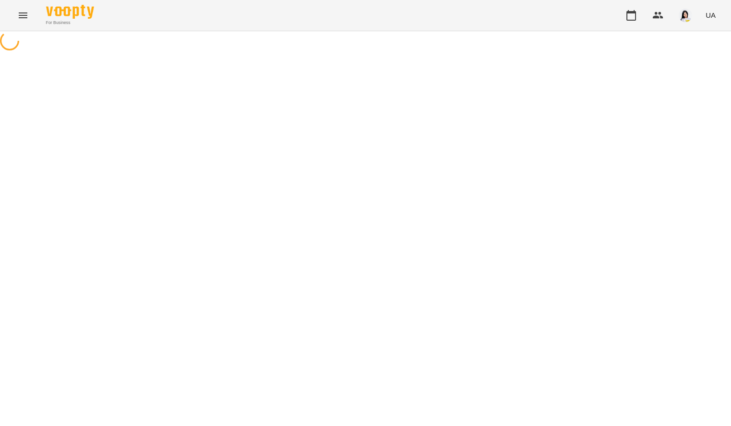 The width and height of the screenshot is (731, 426). What do you see at coordinates (686, 15) in the screenshot?
I see `img: 2db0e6d87653b6f793ba04c219ce5204.jpg` at bounding box center [686, 15].